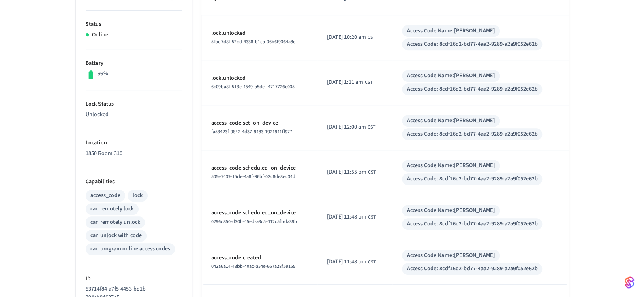 The height and width of the screenshot is (297, 644). Describe the element at coordinates (134, 143) in the screenshot. I see `p: Location` at that location.